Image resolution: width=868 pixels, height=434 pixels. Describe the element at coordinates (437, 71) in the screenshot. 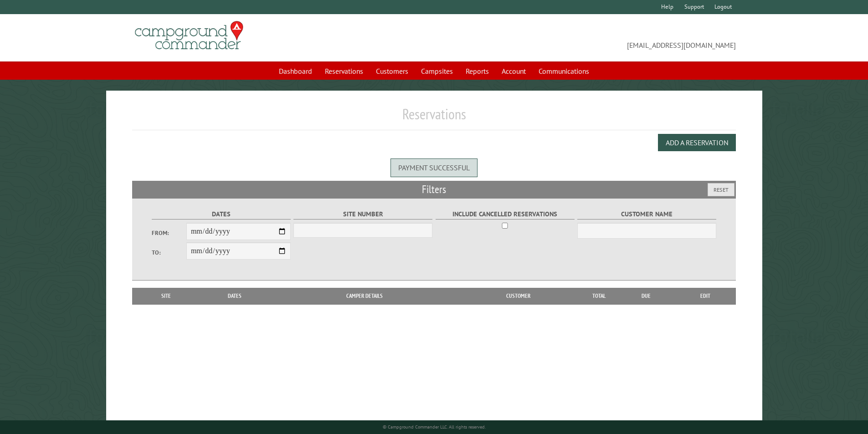

I see `a: Campsites` at that location.